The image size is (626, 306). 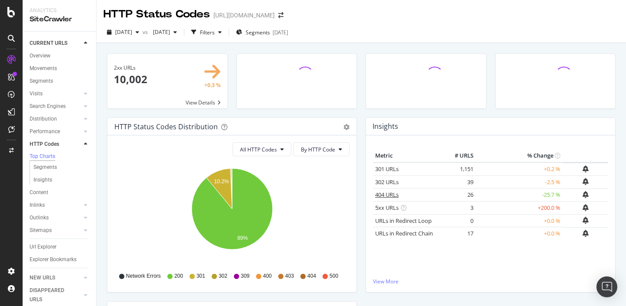 What do you see at coordinates (179, 276) in the screenshot?
I see `span: 200` at bounding box center [179, 276].